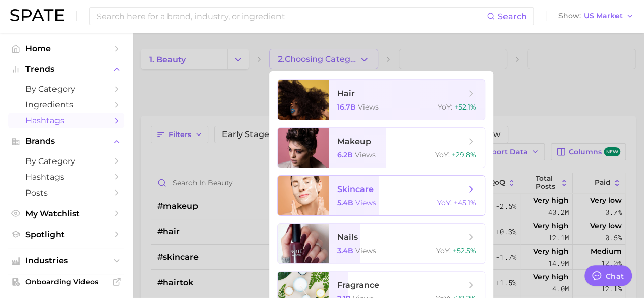 The height and width of the screenshot is (298, 644). Describe the element at coordinates (66, 141) in the screenshot. I see `span: Brands` at that location.